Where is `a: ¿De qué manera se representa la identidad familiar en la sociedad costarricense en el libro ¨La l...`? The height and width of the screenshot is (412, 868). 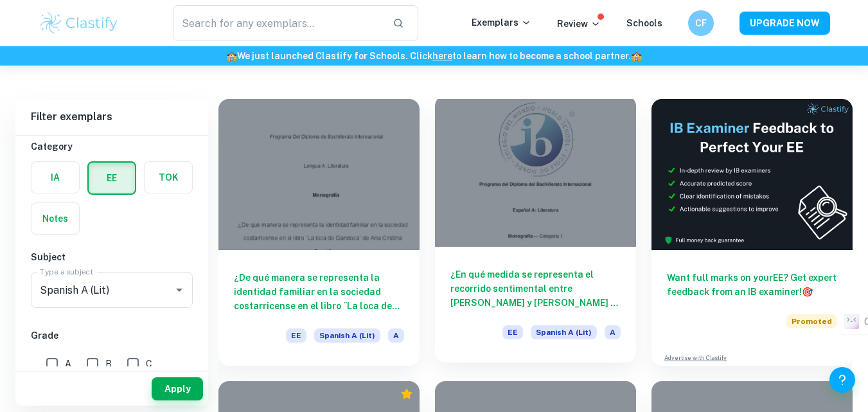 a: ¿De qué manera se representa la identidad familiar en la sociedad costarricense en el libro ¨La l... is located at coordinates (319, 232).